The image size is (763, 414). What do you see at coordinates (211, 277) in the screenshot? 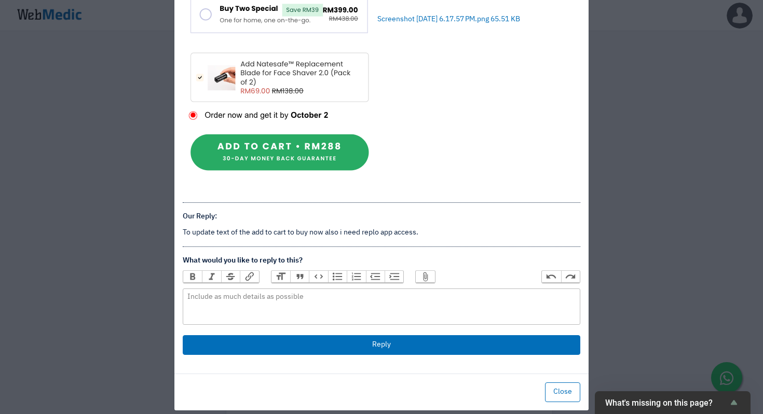
I see `button: Italic` at bounding box center [211, 277].